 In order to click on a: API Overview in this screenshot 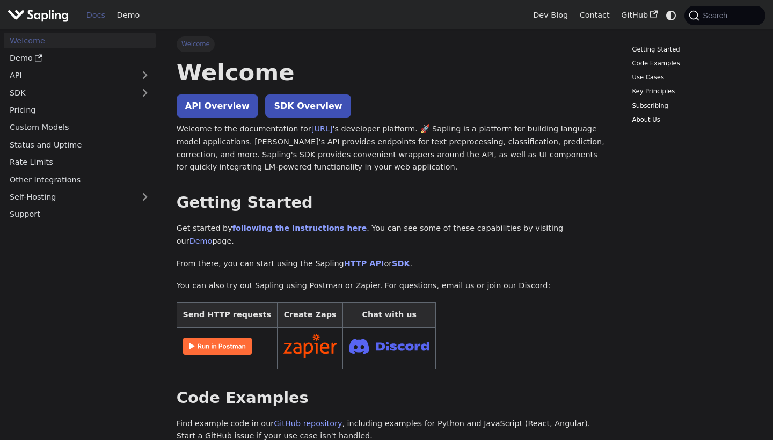, I will do `click(217, 106)`.